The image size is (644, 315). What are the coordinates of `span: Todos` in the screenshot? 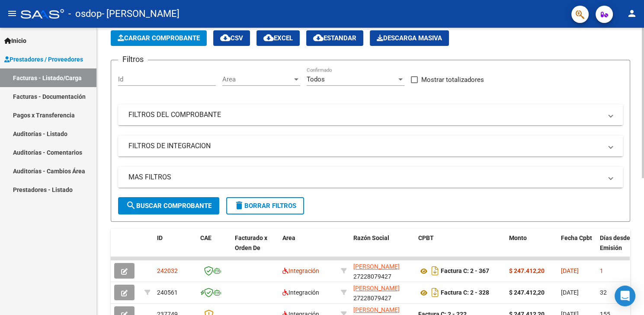 It's located at (316, 79).